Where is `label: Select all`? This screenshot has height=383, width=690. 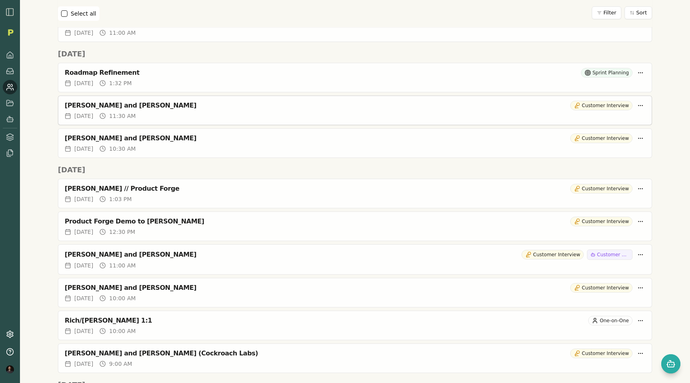 label: Select all is located at coordinates (83, 14).